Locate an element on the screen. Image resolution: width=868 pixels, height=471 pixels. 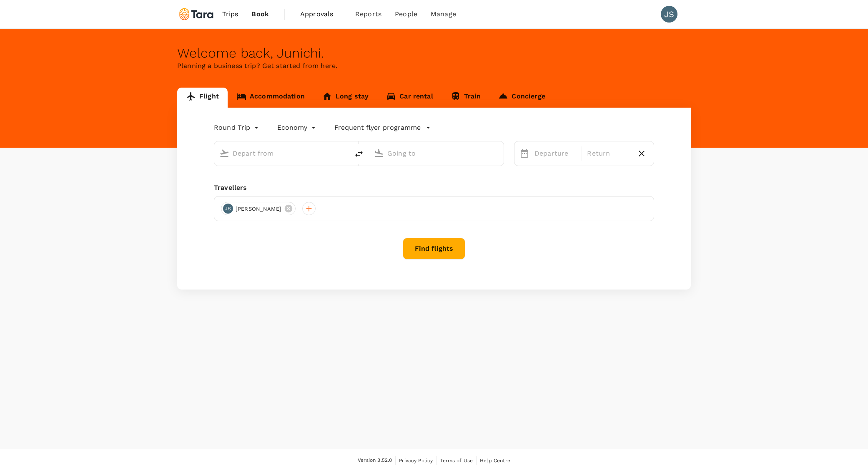
span: Help Centre is located at coordinates (495, 461).